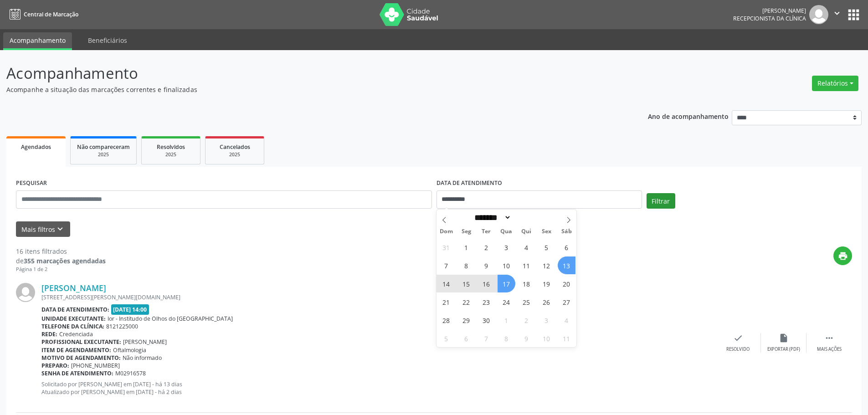  What do you see at coordinates (784, 349) in the screenshot?
I see `div: Exportar (PDF)` at bounding box center [784, 349].